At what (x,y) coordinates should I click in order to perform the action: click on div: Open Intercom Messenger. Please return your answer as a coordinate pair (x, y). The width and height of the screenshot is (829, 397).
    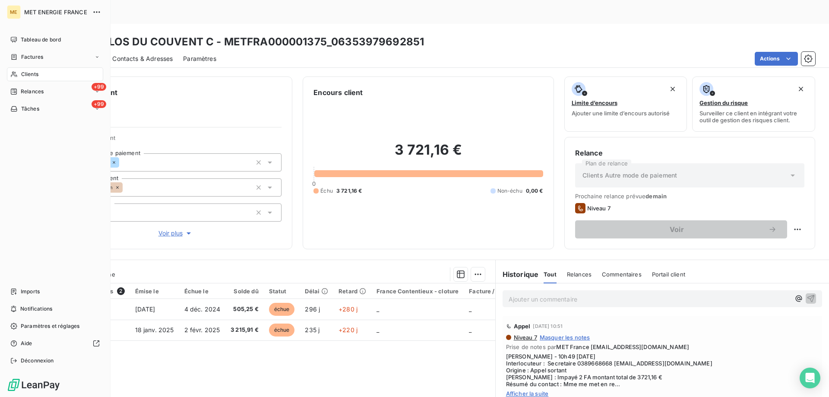
    Looking at the image, I should click on (810, 378).